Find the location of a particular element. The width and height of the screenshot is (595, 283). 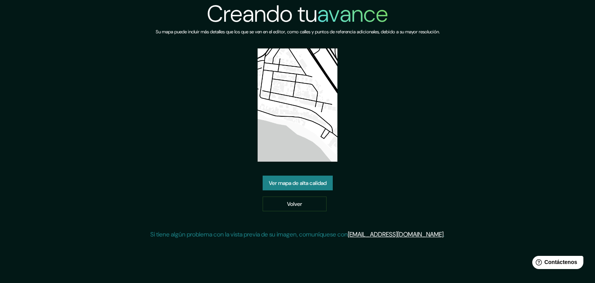

font: Si tiene algún problema con la vista previa de su imagen, comuníquese con is located at coordinates (249, 234).